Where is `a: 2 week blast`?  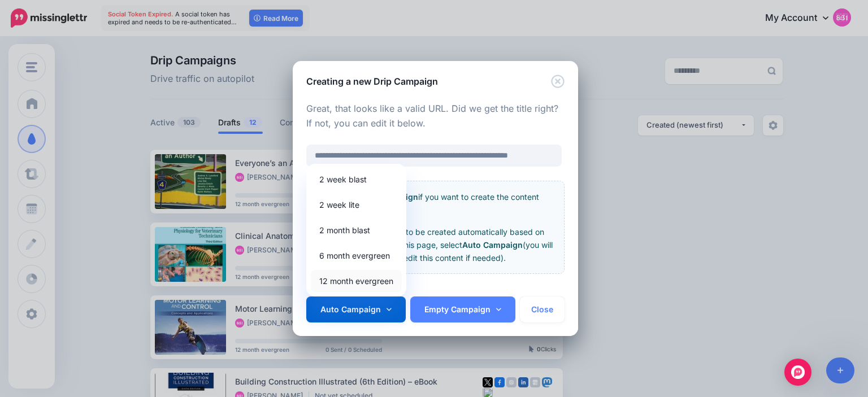 a: 2 week blast is located at coordinates (356, 179).